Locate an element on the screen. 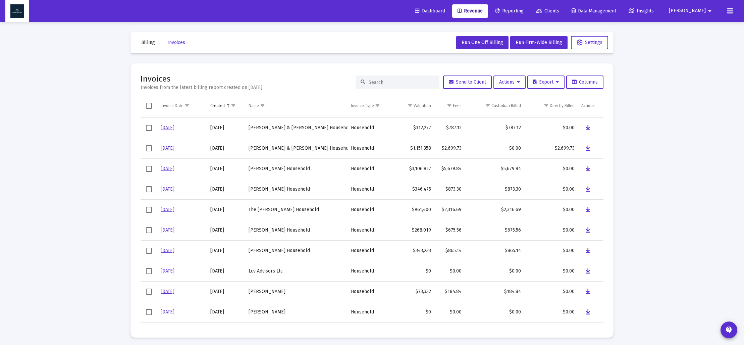  a: Dashboard is located at coordinates (430, 11).